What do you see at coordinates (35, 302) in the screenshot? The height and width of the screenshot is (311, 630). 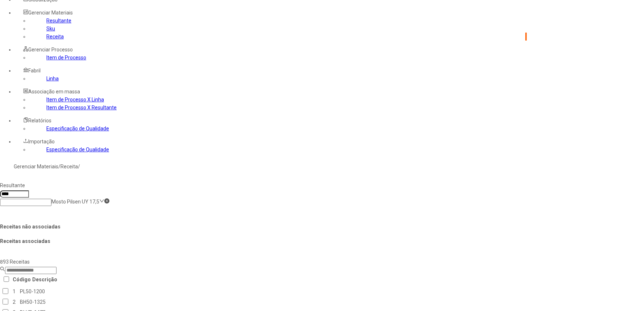 I see `td: BH50-1325` at bounding box center [35, 302].